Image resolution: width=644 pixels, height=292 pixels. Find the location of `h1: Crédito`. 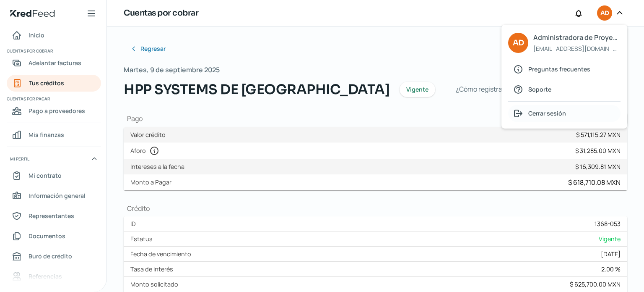

h1: Crédito is located at coordinates (375, 208).